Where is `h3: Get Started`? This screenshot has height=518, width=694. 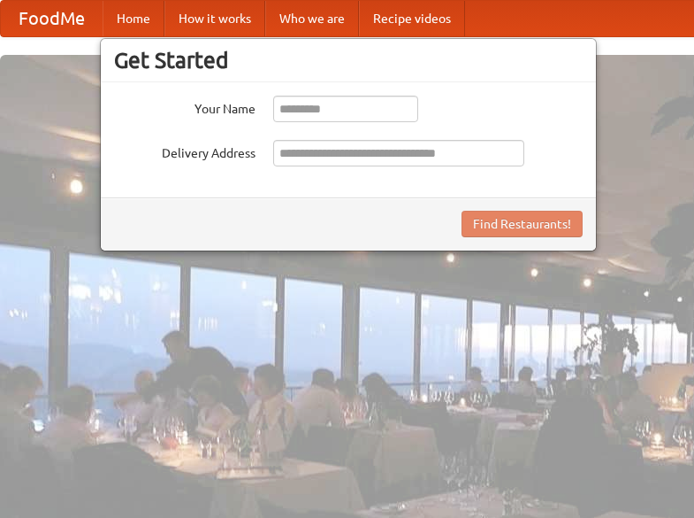
h3: Get Started is located at coordinates (349, 60).